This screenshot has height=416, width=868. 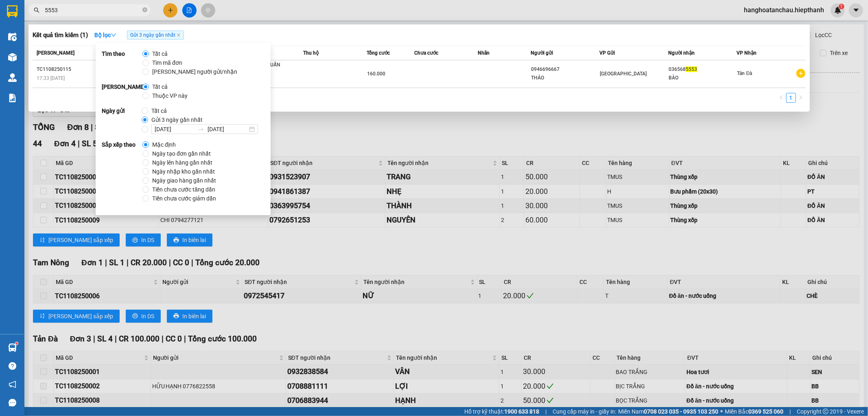 I want to click on img: logo-vxr, so click(x=12, y=12).